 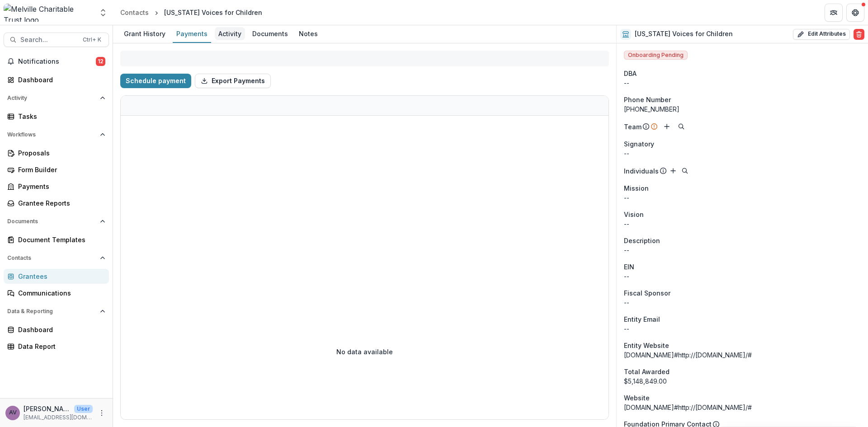 I want to click on button: Edit Attributes, so click(x=822, y=34).